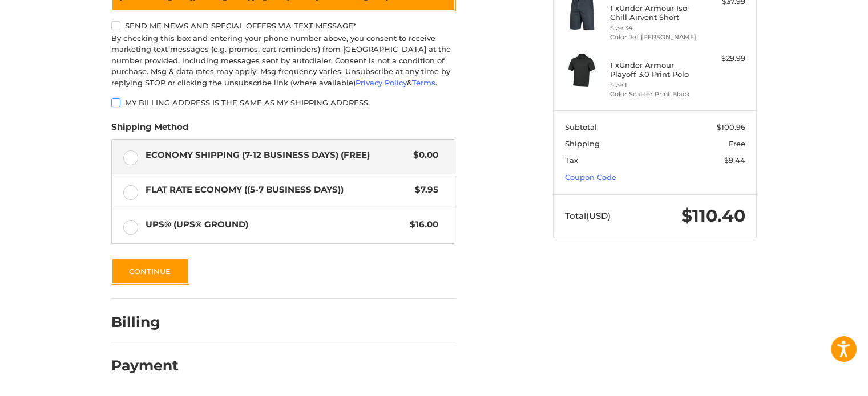 Image resolution: width=868 pixels, height=396 pixels. Describe the element at coordinates (145, 365) in the screenshot. I see `h2: Payment` at that location.